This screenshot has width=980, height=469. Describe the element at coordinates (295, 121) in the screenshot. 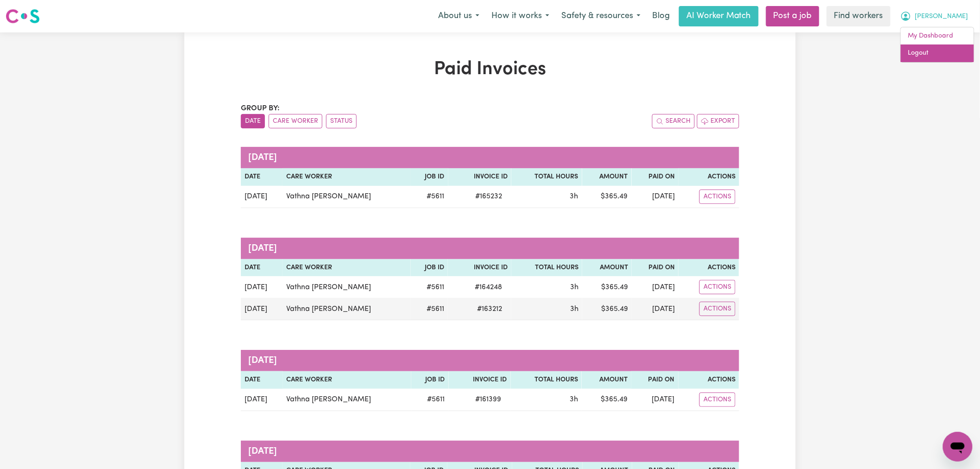

I see `button: sort invoices by care worker` at that location.